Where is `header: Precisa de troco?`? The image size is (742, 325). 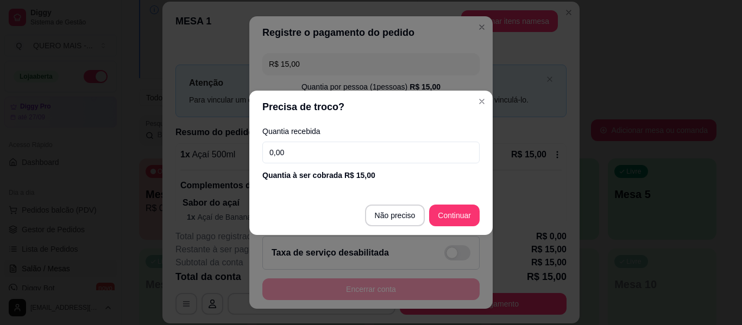
header: Precisa de troco? is located at coordinates (371, 107).